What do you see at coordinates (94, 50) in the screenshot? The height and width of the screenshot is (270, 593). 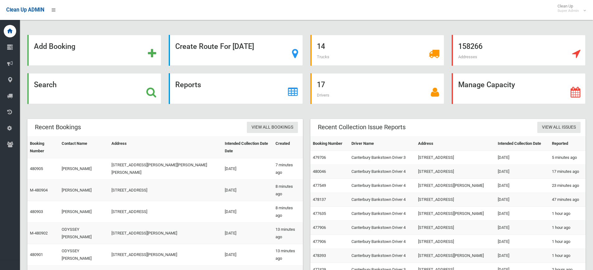 I see `a: Add Booking` at bounding box center [94, 50].